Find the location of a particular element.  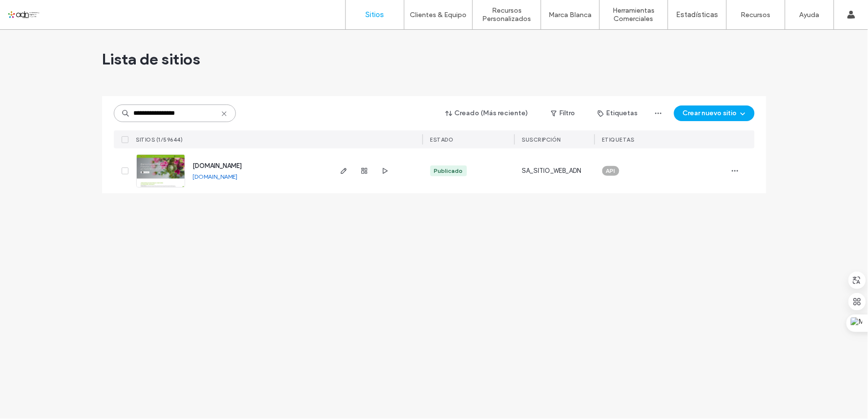

button: Crear nuevo sitio is located at coordinates (714, 113).